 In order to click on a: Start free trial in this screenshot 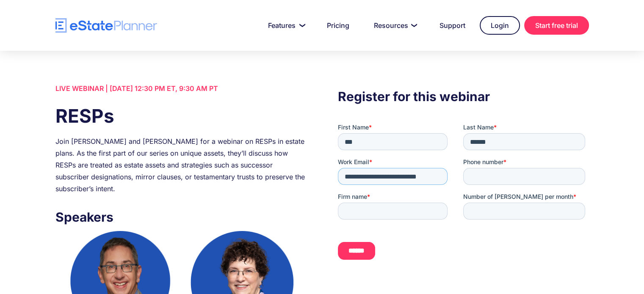, I will do `click(557, 25)`.